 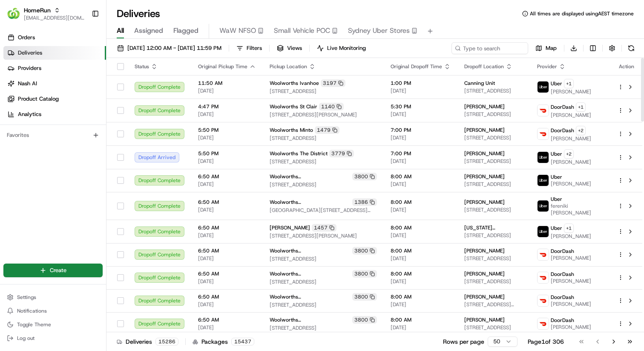 I want to click on span: 5:30 PM, so click(x=420, y=107).